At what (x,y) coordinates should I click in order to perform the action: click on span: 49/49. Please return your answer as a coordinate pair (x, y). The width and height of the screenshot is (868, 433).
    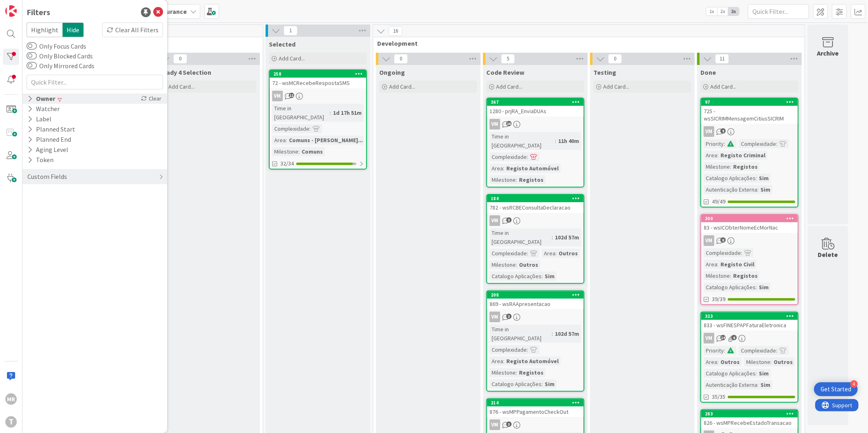
    Looking at the image, I should click on (719, 202).